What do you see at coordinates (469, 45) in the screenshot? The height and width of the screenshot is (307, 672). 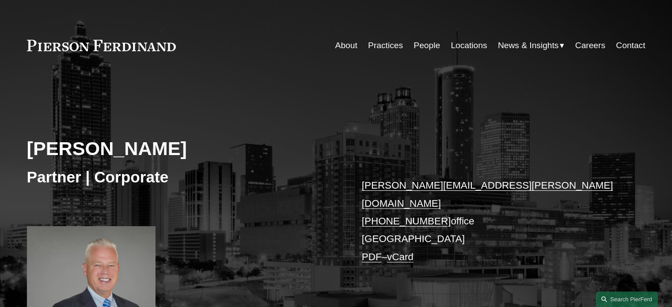 I see `a: Locations` at bounding box center [469, 45].